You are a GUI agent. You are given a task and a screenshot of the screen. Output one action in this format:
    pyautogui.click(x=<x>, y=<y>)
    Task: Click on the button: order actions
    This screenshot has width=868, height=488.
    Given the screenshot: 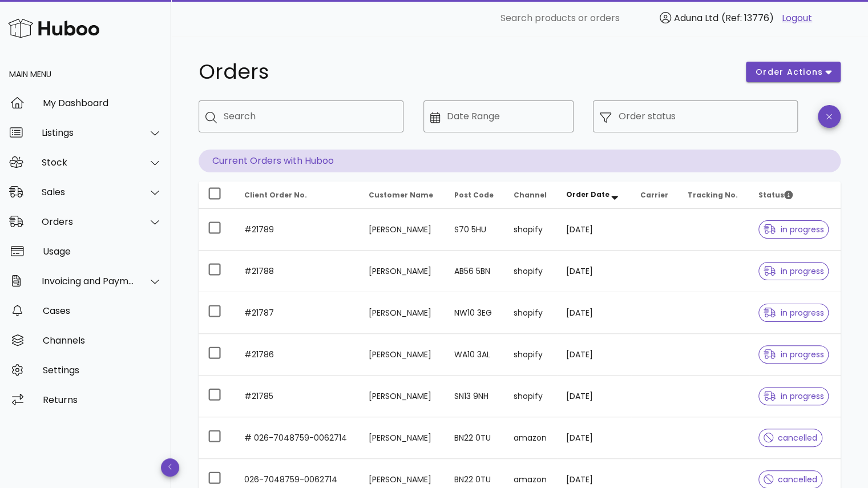 What is the action you would take?
    pyautogui.click(x=793, y=72)
    